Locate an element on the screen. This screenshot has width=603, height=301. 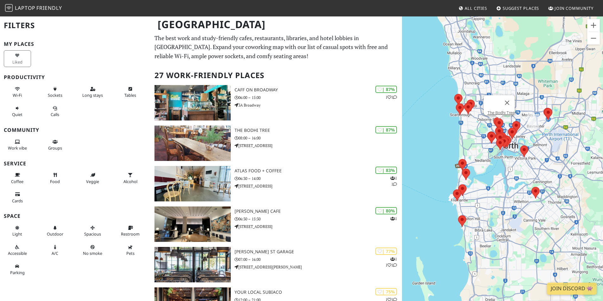
button: Zoom out is located at coordinates (593, 38).